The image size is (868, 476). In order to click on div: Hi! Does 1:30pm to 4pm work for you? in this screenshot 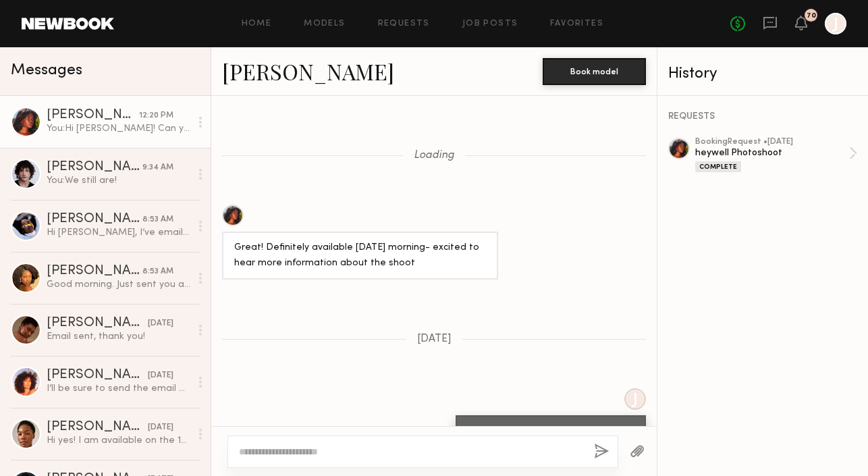, I will do `click(551, 432)`.